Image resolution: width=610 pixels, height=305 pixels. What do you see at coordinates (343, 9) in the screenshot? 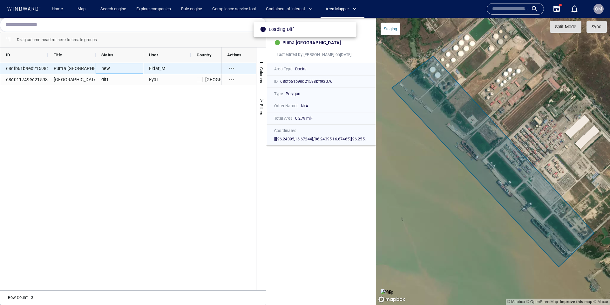
I see `button: Area Mapper` at bounding box center [343, 9].